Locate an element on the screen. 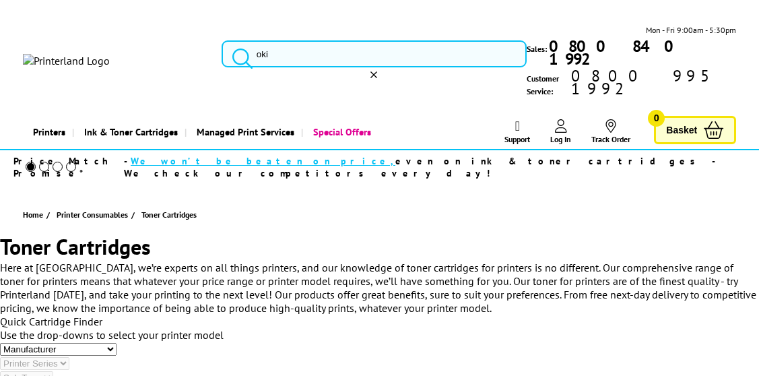 The height and width of the screenshot is (376, 759). span: Mon - Fri 9:00am - 5:30pm is located at coordinates (691, 30).